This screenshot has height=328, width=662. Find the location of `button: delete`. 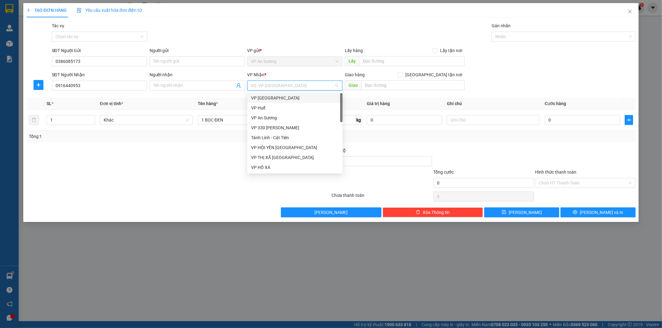

button: delete is located at coordinates (34, 120).